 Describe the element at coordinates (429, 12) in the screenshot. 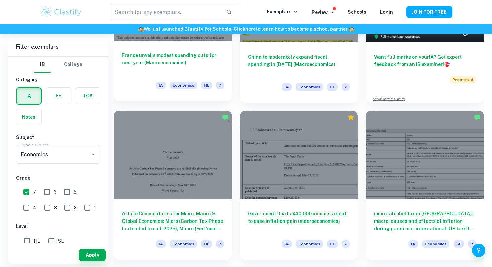

I see `button: JOIN FOR FREE` at that location.